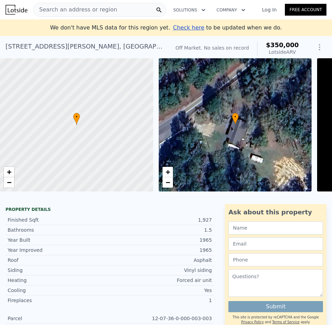  I want to click on div: Finished Sqft, so click(59, 220).